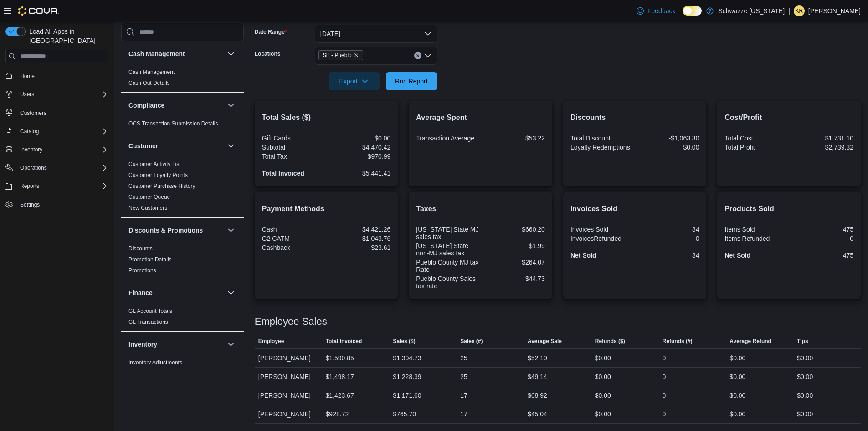 The width and height of the screenshot is (868, 431). Describe the element at coordinates (149, 83) in the screenshot. I see `span: Cash Out Details` at that location.